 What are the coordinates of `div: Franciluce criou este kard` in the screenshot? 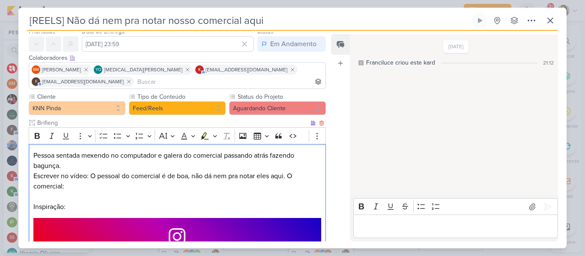 It's located at (400, 63).